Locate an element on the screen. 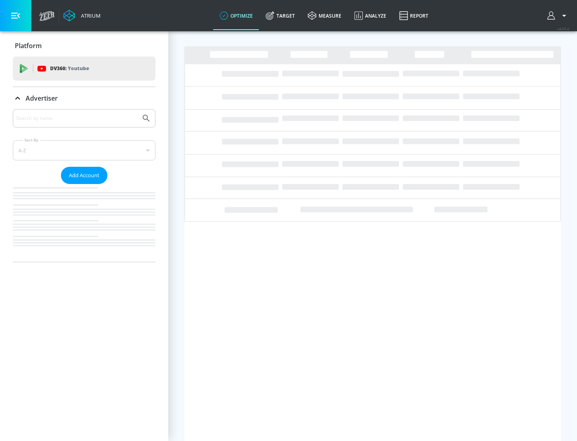 The height and width of the screenshot is (441, 577). div: DV360: Youtube is located at coordinates (84, 69).